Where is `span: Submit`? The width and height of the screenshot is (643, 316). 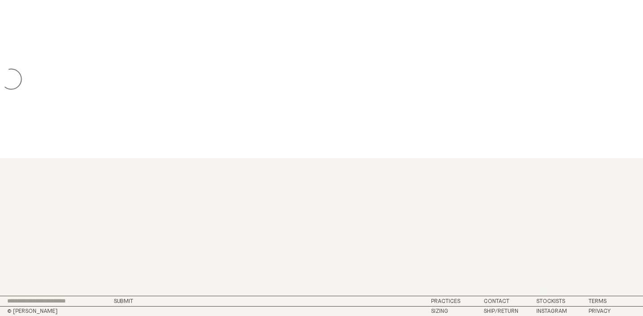
span: Submit is located at coordinates (123, 301).